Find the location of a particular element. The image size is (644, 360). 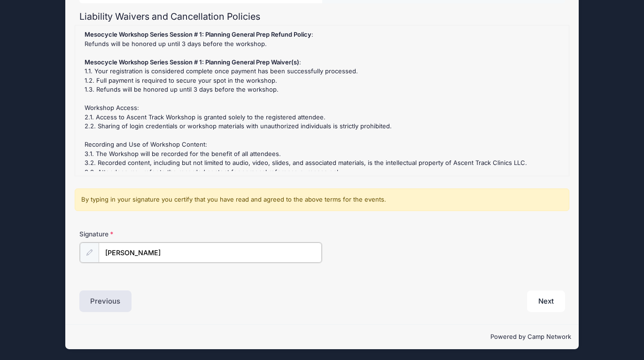

button: Previous is located at coordinates (106, 301).